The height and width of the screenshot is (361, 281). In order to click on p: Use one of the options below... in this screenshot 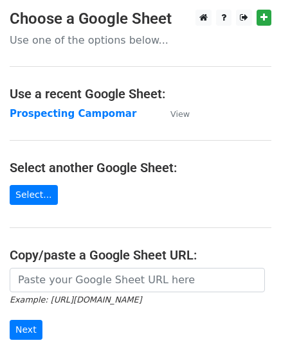, I will do `click(140, 40)`.